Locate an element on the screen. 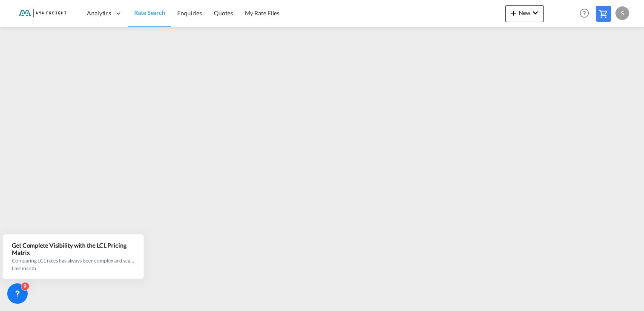  span: Rate Search is located at coordinates (150, 12).